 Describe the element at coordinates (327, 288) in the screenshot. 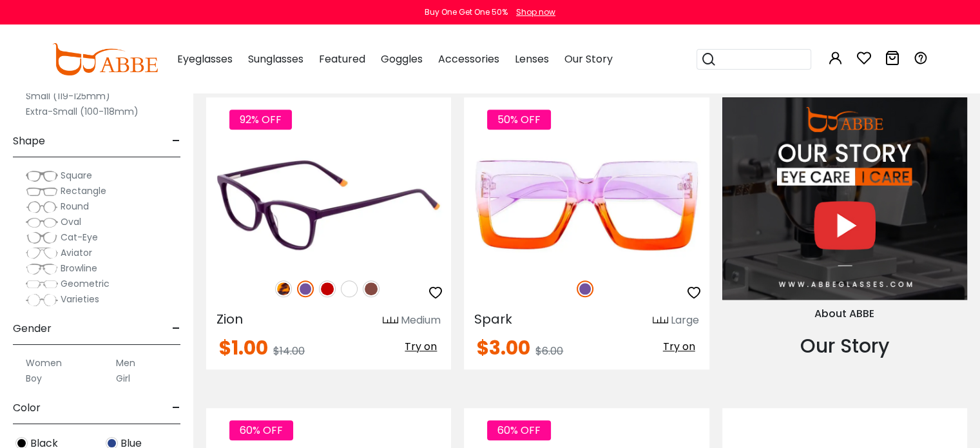

I see `img: Red` at that location.